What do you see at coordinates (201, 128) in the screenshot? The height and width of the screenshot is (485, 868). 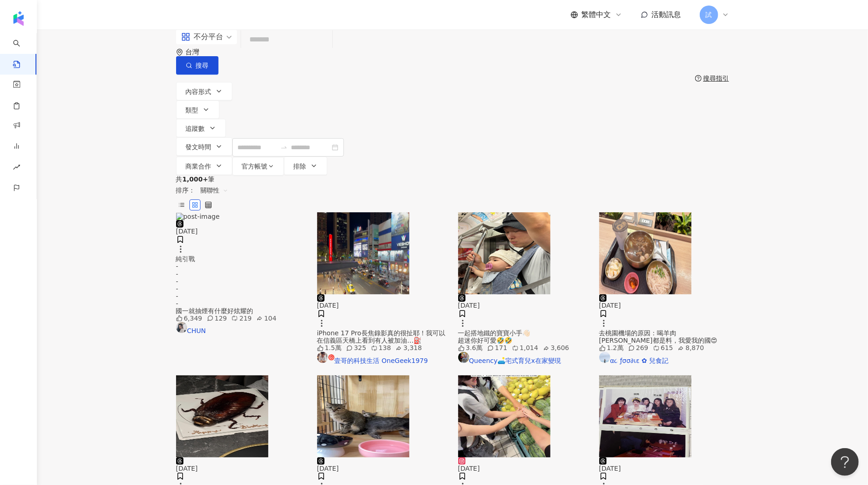 I see `button: 追蹤數` at bounding box center [201, 128].